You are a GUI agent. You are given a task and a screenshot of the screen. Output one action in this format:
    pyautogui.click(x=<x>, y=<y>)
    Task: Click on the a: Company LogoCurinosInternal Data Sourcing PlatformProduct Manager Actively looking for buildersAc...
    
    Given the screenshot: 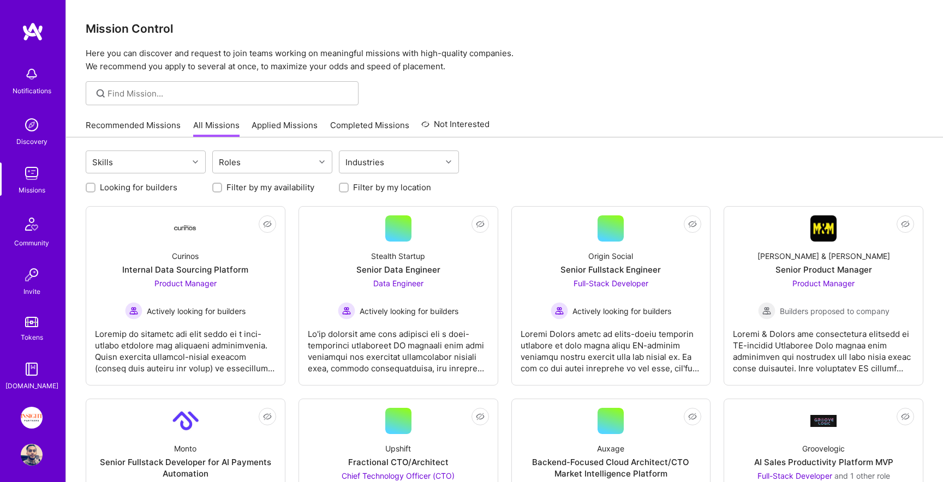 What is the action you would take?
    pyautogui.click(x=186, y=296)
    